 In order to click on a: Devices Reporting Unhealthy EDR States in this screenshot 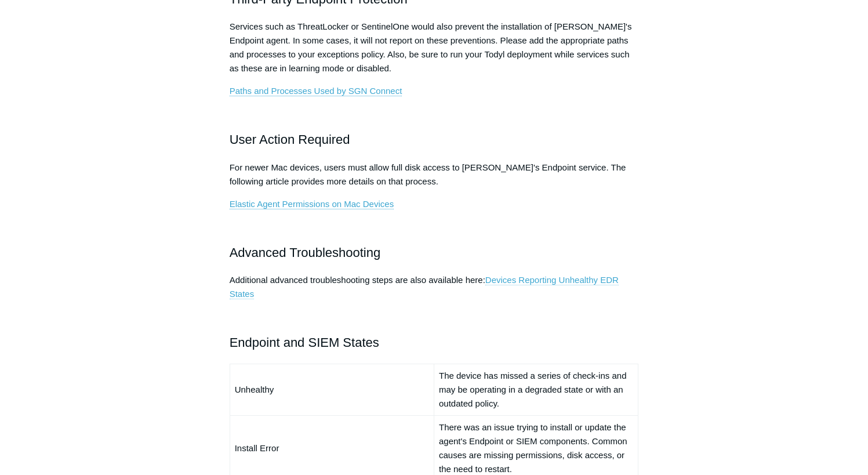, I will do `click(424, 287)`.